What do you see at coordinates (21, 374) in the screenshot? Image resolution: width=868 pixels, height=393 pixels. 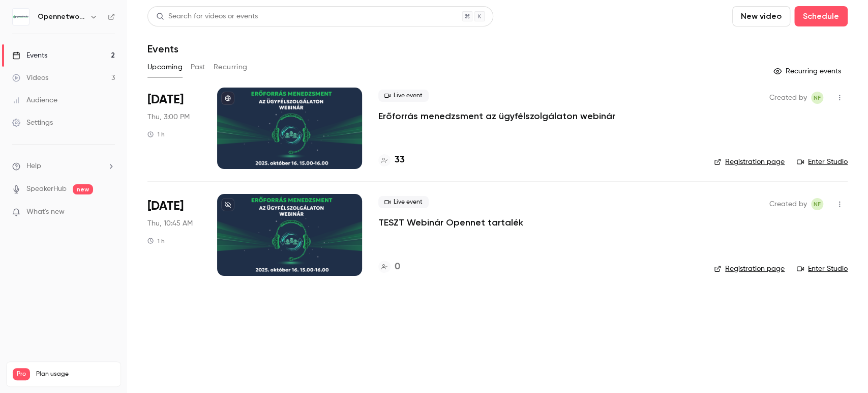 I see `span: Pro` at bounding box center [21, 374].